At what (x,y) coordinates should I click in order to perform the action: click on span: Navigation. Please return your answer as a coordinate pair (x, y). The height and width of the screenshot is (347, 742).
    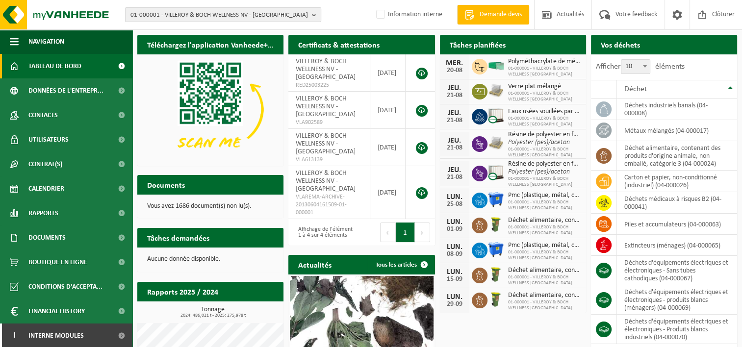
    Looking at the image, I should click on (46, 42).